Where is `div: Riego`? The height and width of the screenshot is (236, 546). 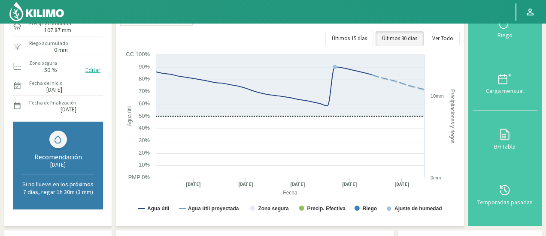 div: Riego is located at coordinates (505, 35).